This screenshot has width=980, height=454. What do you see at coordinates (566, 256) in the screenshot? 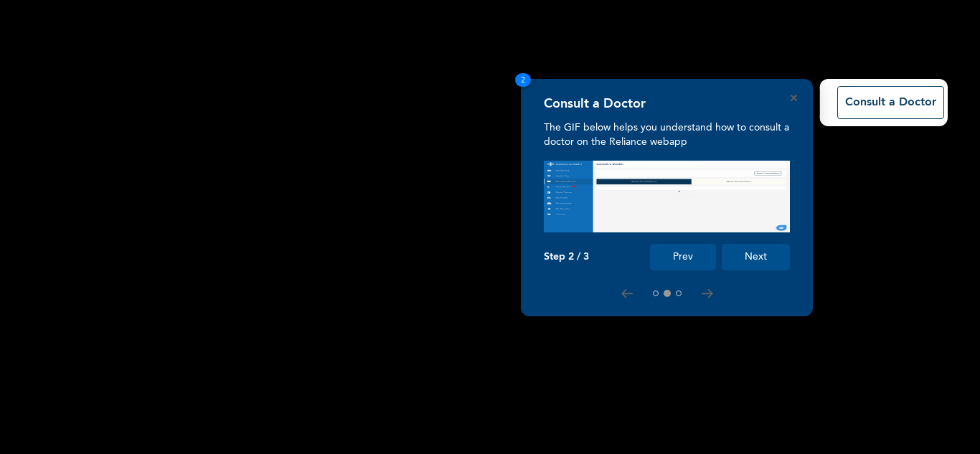
I see `p: Step 2 / 3` at bounding box center [566, 256].